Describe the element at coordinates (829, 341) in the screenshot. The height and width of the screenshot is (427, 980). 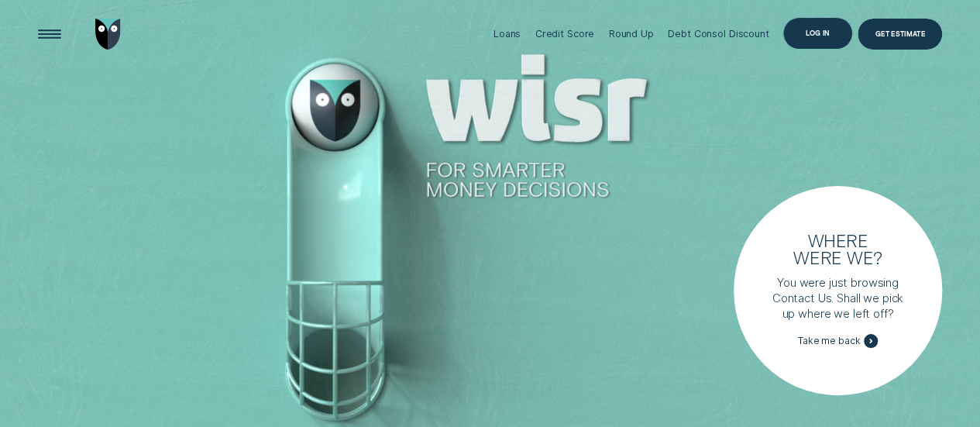
I see `span: Take me back` at that location.